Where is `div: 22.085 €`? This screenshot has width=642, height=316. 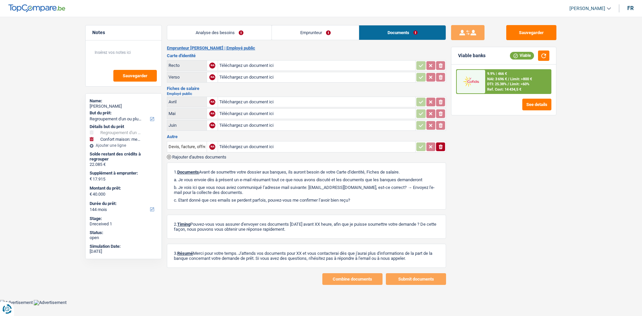 div: 22.085 € is located at coordinates (123, 165).